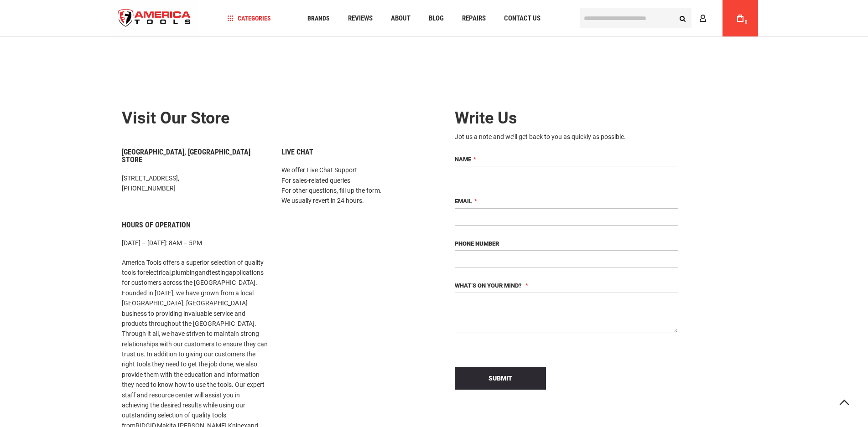 This screenshot has height=427, width=868. I want to click on a: plumbing, so click(186, 273).